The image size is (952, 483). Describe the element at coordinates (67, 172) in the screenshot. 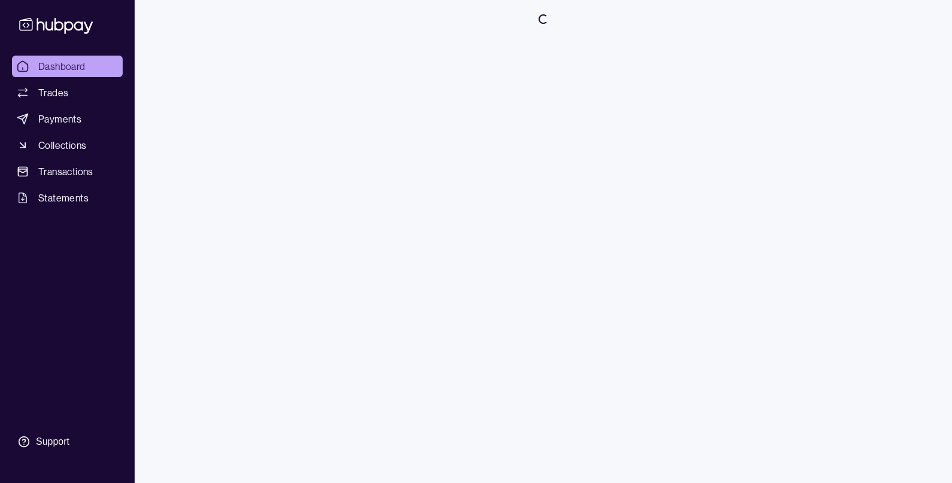

I see `a: Transactions` at that location.